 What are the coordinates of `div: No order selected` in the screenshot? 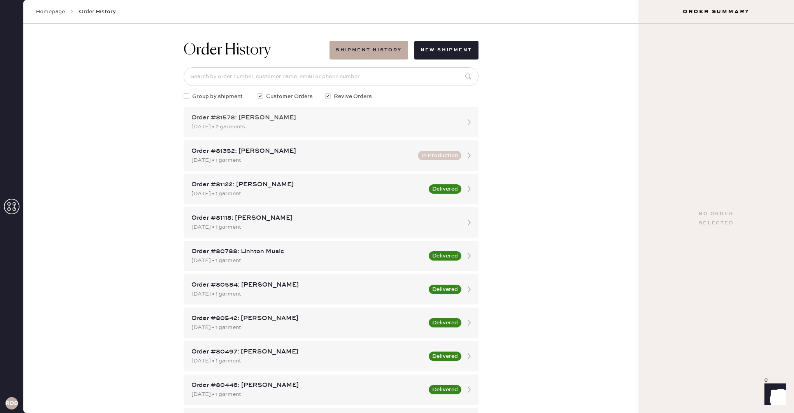 It's located at (716, 219).